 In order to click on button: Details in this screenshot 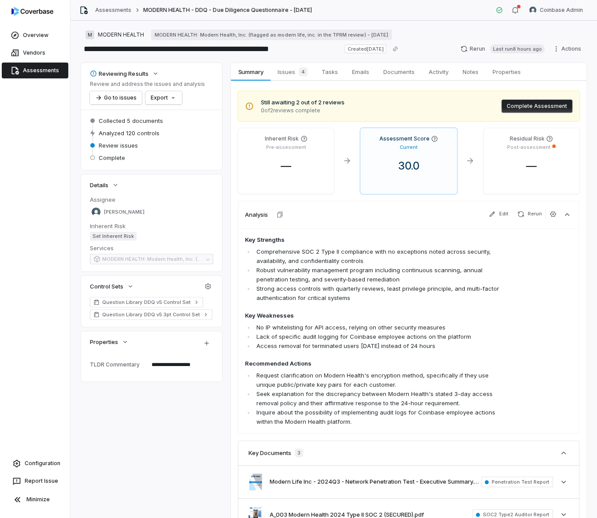, I will do `click(104, 185)`.